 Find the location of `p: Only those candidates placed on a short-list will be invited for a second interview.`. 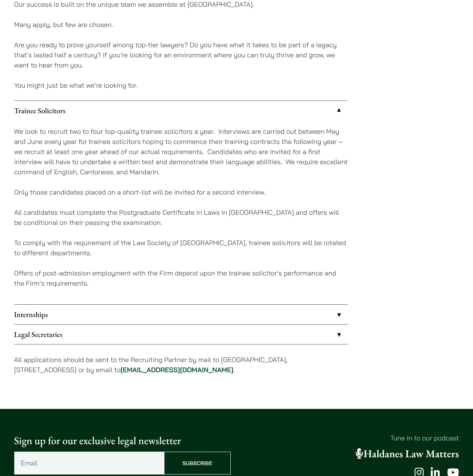

p: Only those candidates placed on a short-list will be invited for a second interview. is located at coordinates (181, 192).